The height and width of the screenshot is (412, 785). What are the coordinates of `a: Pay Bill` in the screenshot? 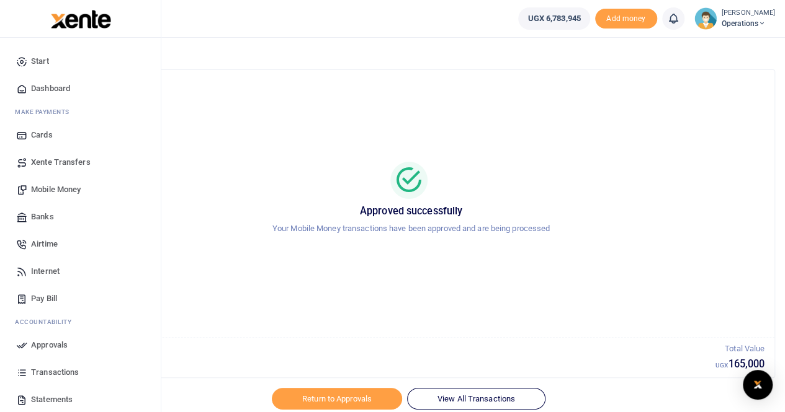 It's located at (80, 299).